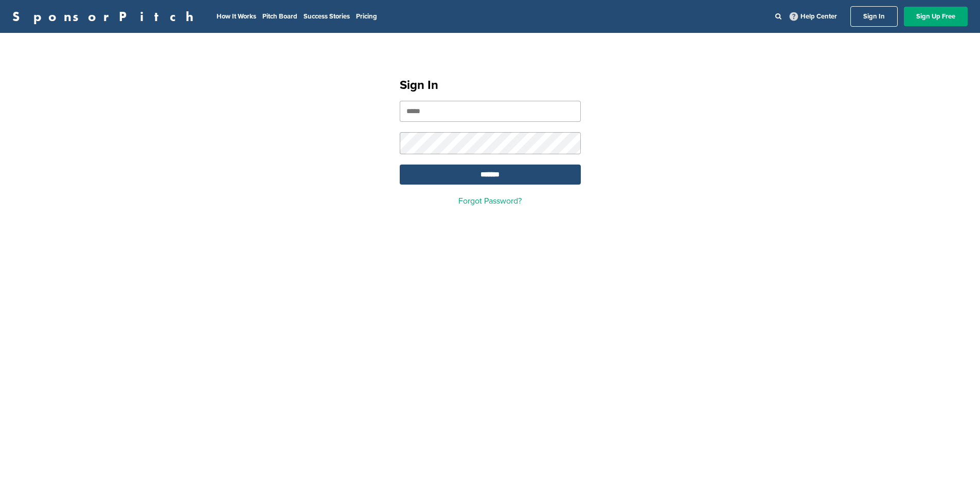 Image resolution: width=980 pixels, height=490 pixels. I want to click on a: SponsorPitch, so click(106, 17).